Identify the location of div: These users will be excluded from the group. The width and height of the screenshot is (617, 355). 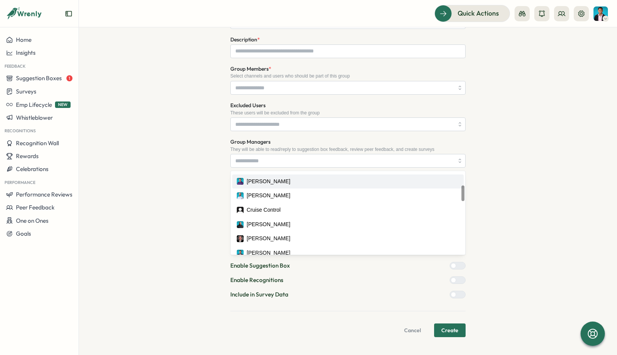
(348, 113).